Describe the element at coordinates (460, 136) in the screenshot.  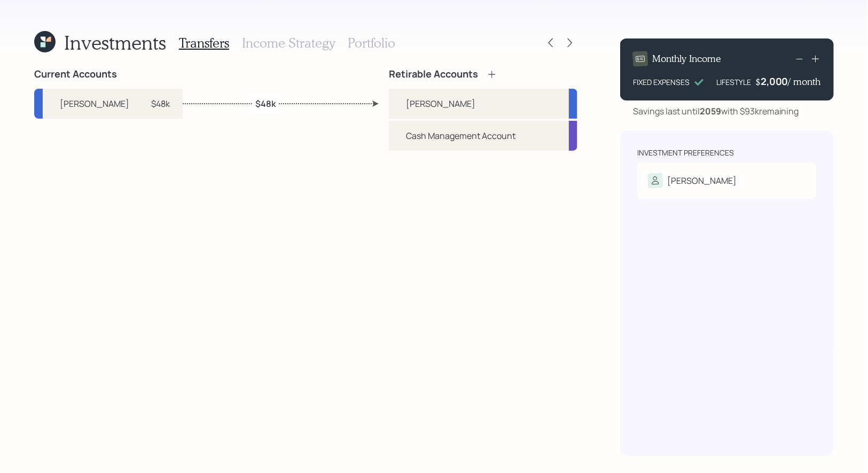
I see `div: Cash Management Account` at that location.